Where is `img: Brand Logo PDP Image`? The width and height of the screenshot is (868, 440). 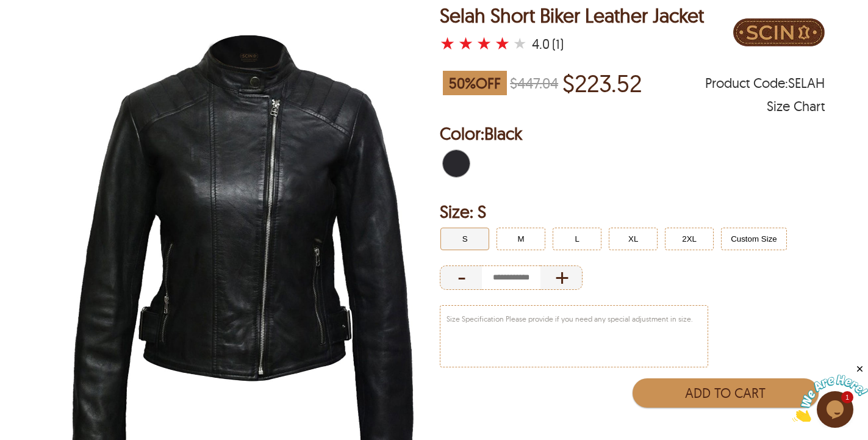
img: Brand Logo PDP Image is located at coordinates (778, 33).